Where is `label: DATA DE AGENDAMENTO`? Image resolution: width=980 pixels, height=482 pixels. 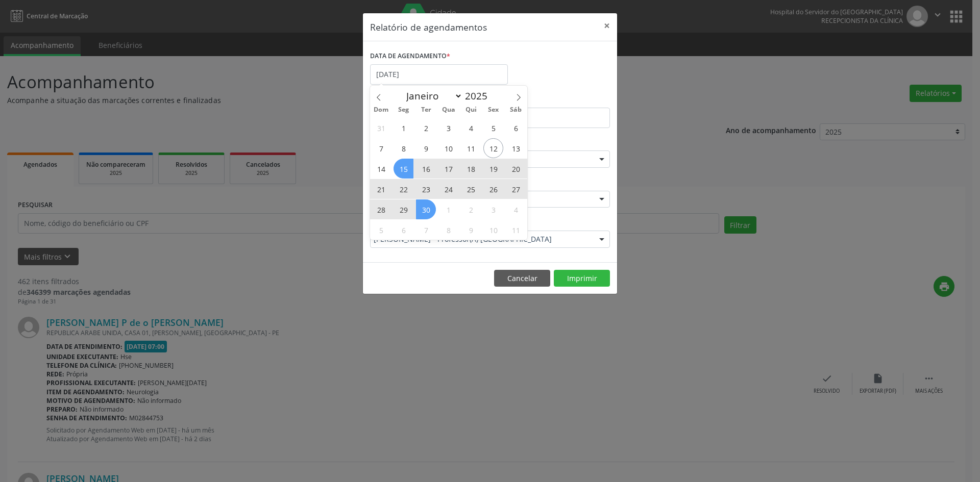 label: DATA DE AGENDAMENTO is located at coordinates (410, 56).